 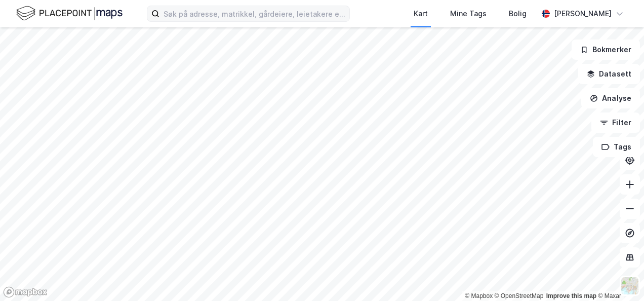 I want to click on div: Mine Tags, so click(x=468, y=14).